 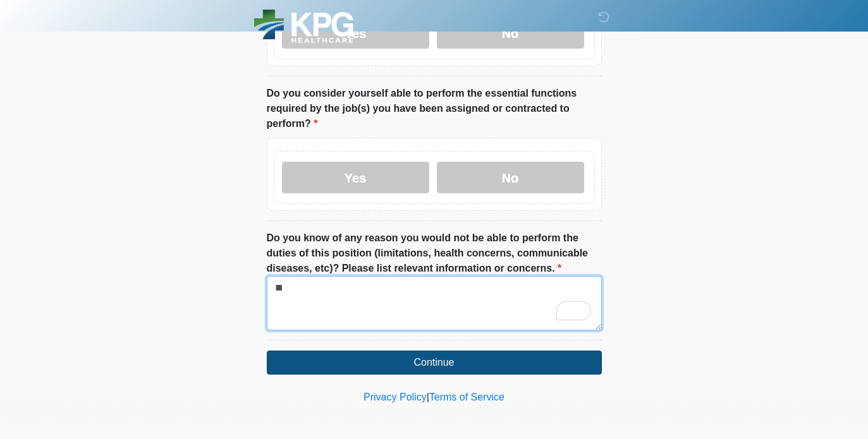 I want to click on label: No, so click(x=510, y=177).